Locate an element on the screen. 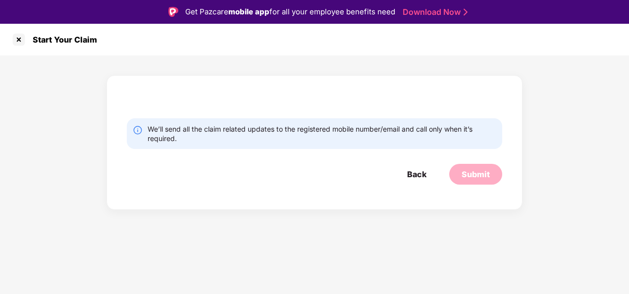  strong: mobile app is located at coordinates (249, 11).